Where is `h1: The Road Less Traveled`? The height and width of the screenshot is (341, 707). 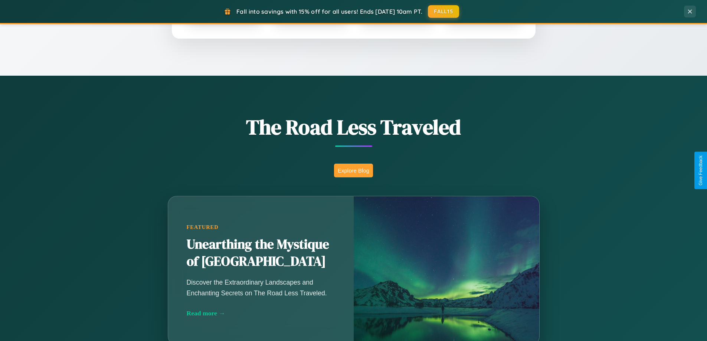 h1: The Road Less Traveled is located at coordinates (353, 127).